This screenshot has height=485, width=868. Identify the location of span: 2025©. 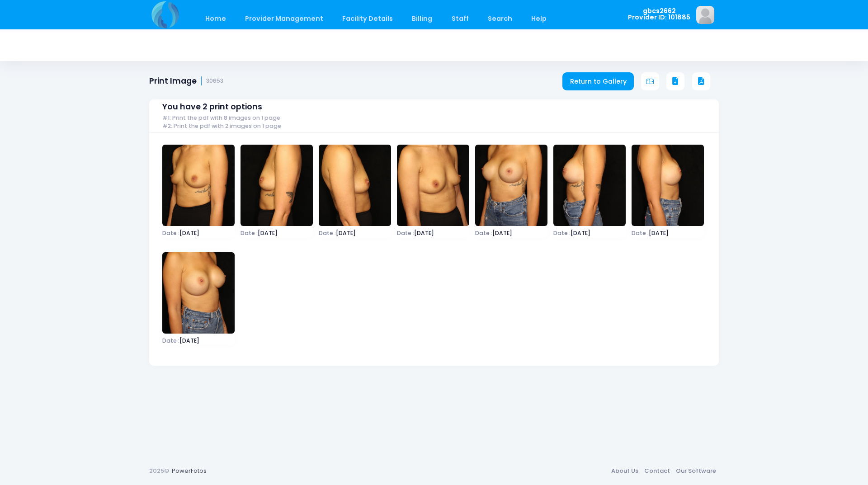
(159, 470).